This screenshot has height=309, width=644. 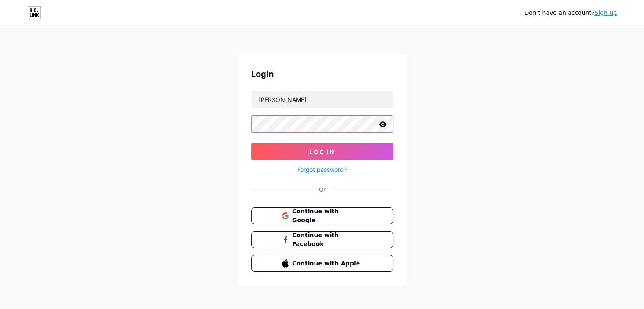 What do you see at coordinates (327, 264) in the screenshot?
I see `span: Continue with Apple` at bounding box center [327, 264].